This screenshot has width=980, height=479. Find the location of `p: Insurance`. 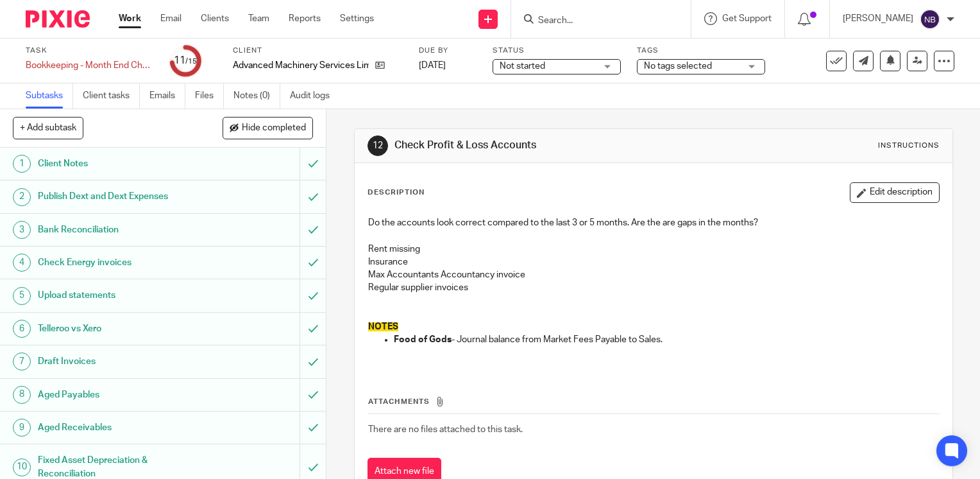

p: Insurance is located at coordinates (654, 262).